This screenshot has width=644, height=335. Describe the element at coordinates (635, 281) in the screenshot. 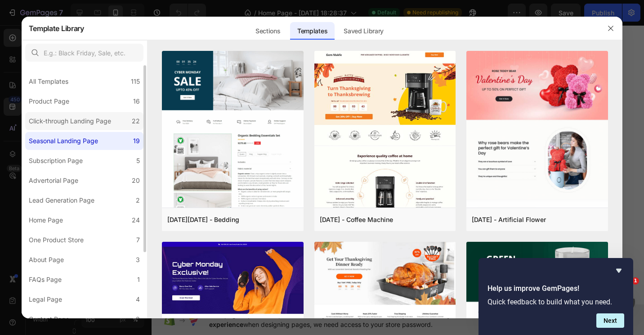

I see `span: 1` at that location.